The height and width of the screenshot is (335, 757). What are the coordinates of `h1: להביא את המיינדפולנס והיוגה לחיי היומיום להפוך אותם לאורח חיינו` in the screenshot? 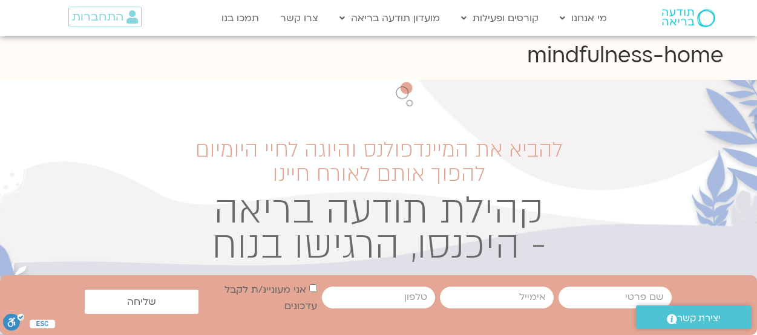 It's located at (378, 162).